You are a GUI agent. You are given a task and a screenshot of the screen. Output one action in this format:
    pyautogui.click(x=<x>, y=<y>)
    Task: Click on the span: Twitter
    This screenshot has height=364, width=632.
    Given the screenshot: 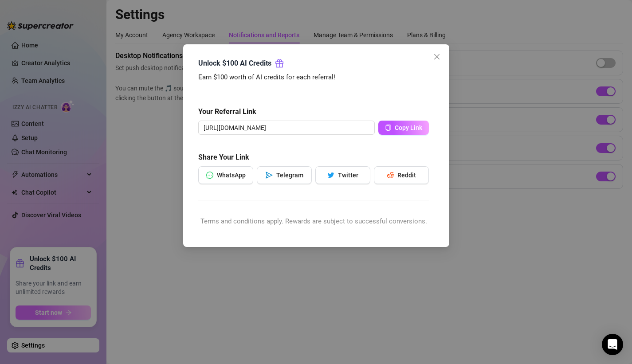 What is the action you would take?
    pyautogui.click(x=348, y=175)
    